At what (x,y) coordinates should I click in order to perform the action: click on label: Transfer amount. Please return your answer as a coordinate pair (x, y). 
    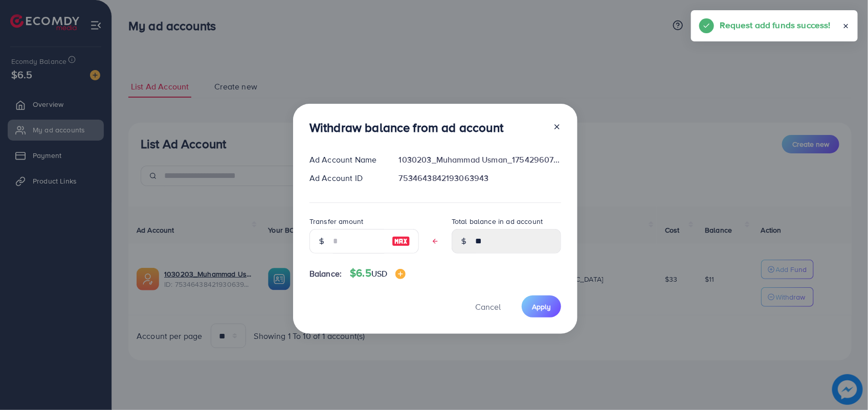
    Looking at the image, I should click on (336, 221).